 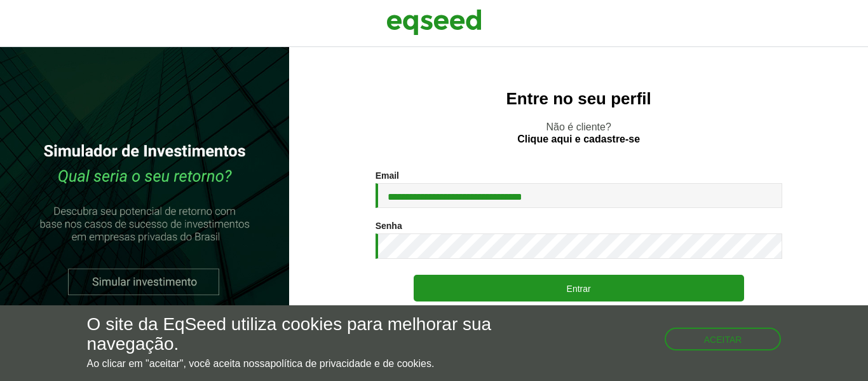 What do you see at coordinates (388, 225) in the screenshot?
I see `label: Senha` at bounding box center [388, 225].